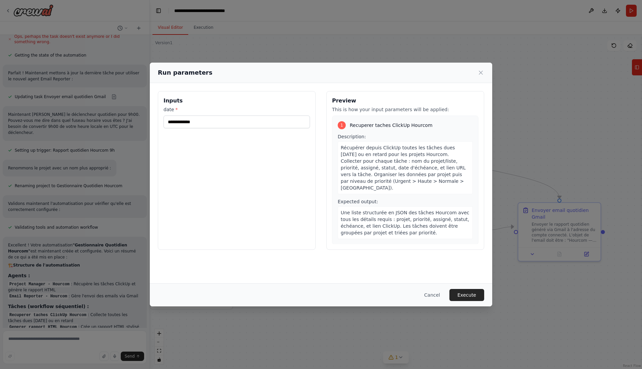 This screenshot has width=642, height=369. I want to click on div: 1, so click(342, 125).